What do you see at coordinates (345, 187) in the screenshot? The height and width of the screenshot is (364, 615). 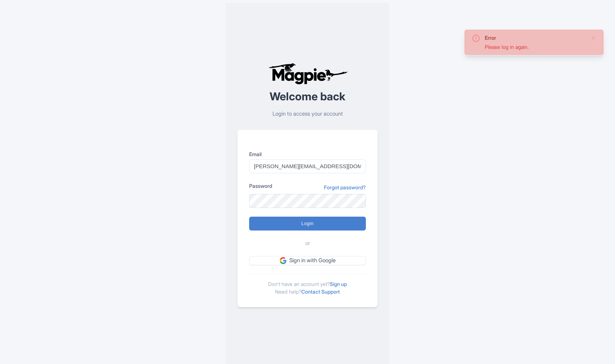 I see `a: Forgot password?` at bounding box center [345, 187].